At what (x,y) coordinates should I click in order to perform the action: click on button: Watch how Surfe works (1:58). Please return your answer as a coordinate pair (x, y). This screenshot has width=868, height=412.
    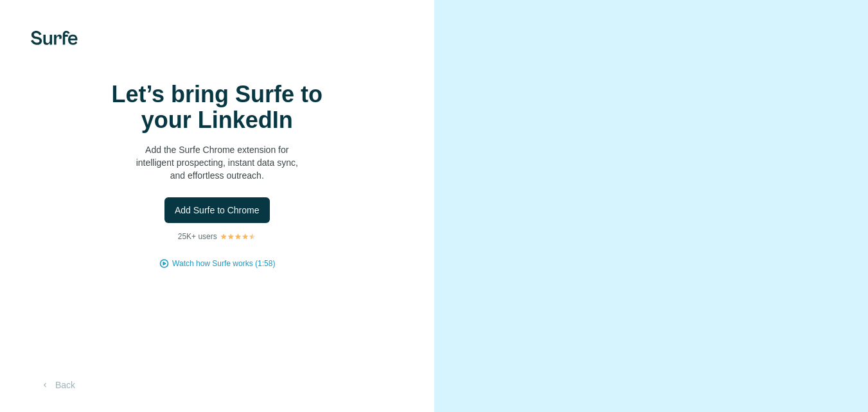
    Looking at the image, I should click on (224, 263).